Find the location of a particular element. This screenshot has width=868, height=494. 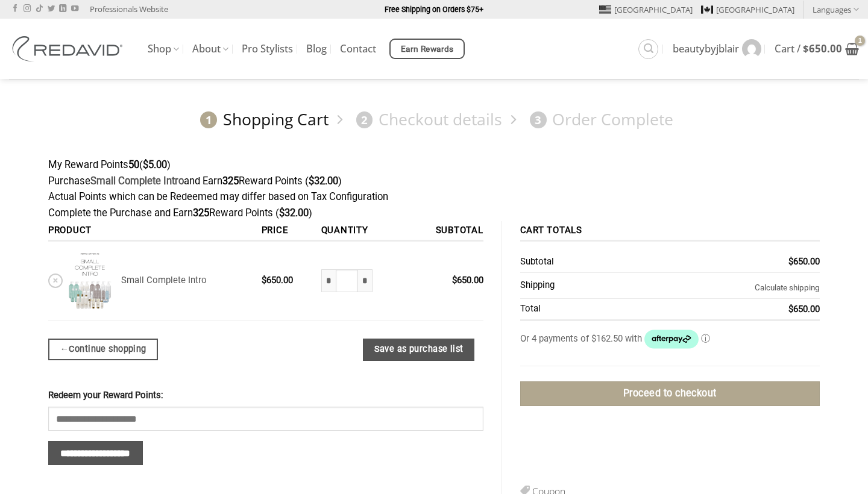

a: Languages is located at coordinates (835, 9).